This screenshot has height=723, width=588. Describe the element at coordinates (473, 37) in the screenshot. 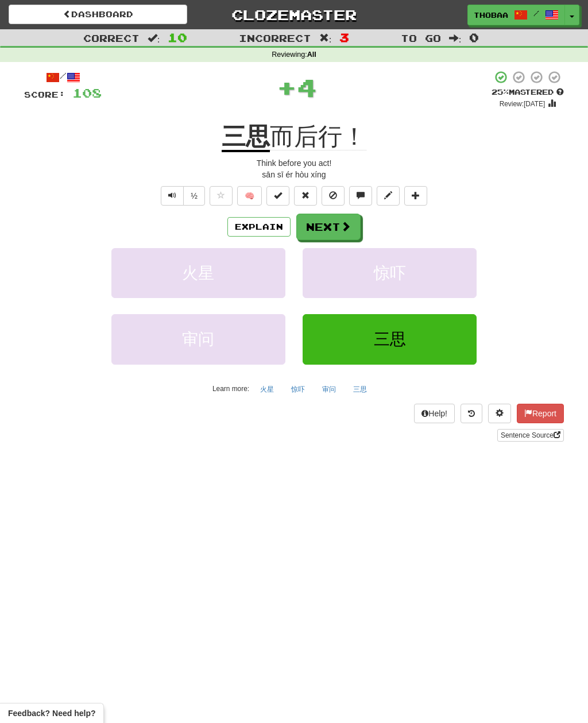

I see `span: 0` at that location.